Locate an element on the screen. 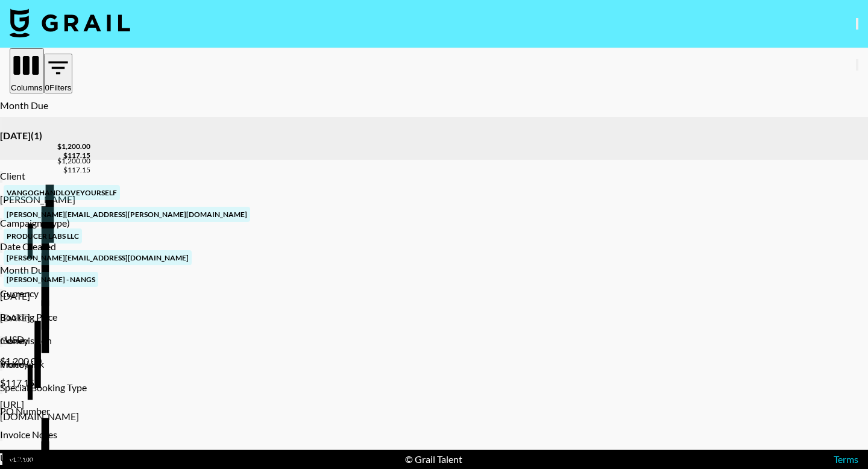 The height and width of the screenshot is (469, 868). button: Select columns is located at coordinates (27, 70).